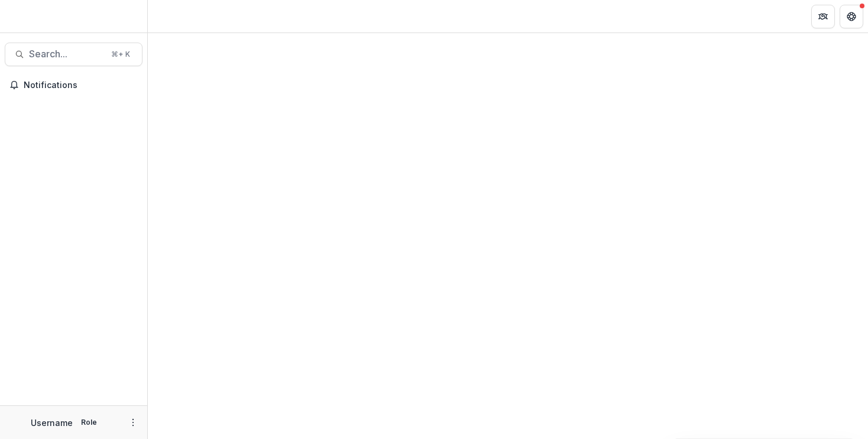 The height and width of the screenshot is (439, 868). I want to click on button: Get Help, so click(851, 17).